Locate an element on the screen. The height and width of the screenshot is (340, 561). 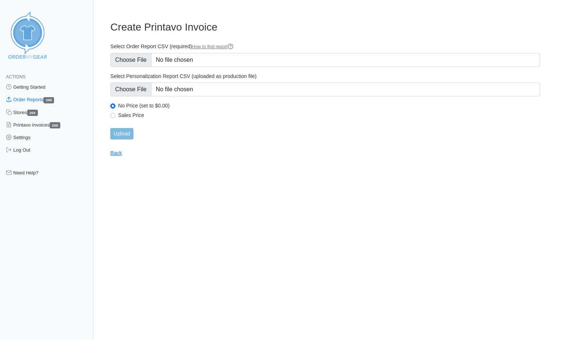
label: Sales Price is located at coordinates (329, 115).